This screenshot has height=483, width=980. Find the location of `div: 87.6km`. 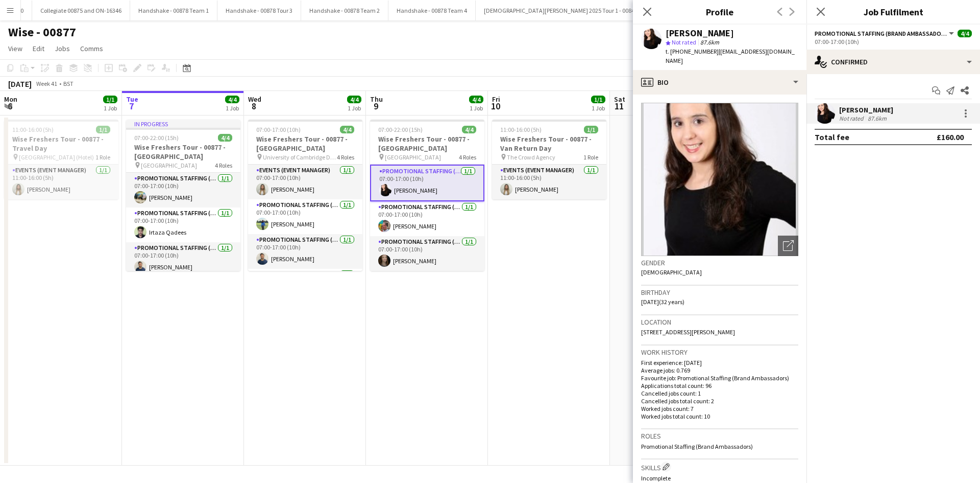

div: 87.6km is located at coordinates (877, 118).